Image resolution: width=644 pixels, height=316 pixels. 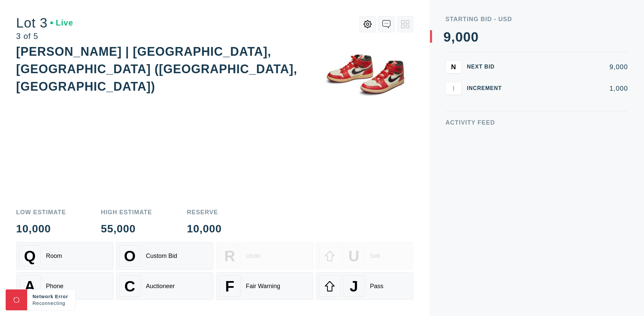 I want to click on button: FFair Warning, so click(x=265, y=286).